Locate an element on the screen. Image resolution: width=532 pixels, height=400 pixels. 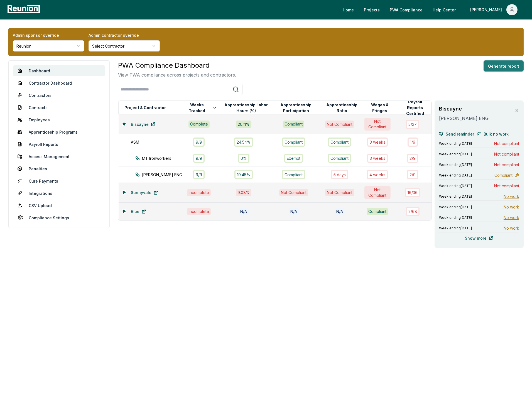
div: 16 / 36 is located at coordinates (413, 192).